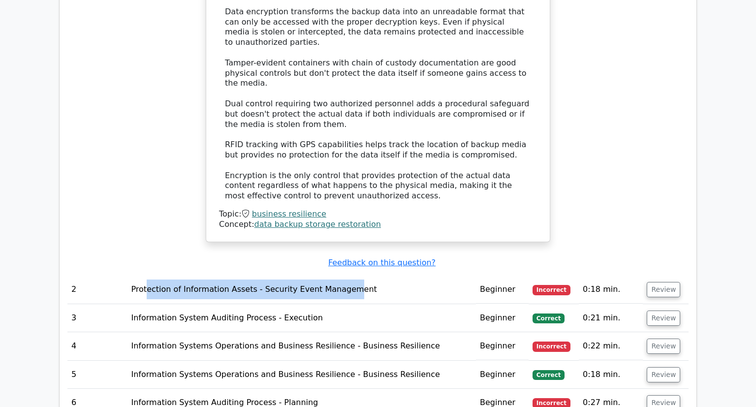  I want to click on td: 0:21 min., so click(611, 318).